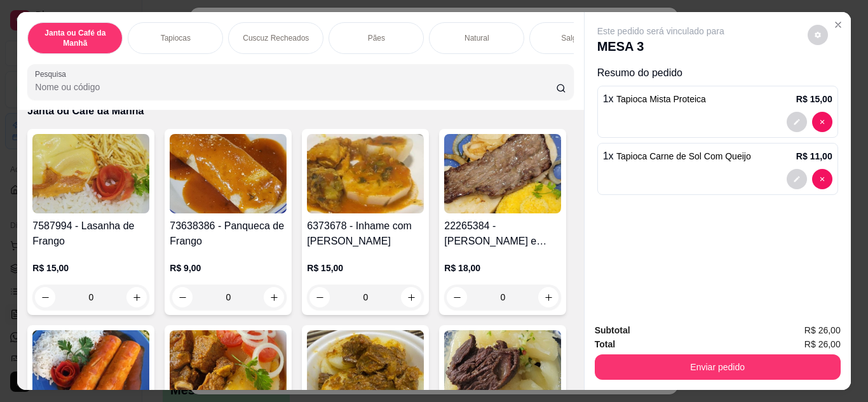 This screenshot has height=402, width=868. What do you see at coordinates (613, 330) in the screenshot?
I see `strong: Subtotal` at bounding box center [613, 330].